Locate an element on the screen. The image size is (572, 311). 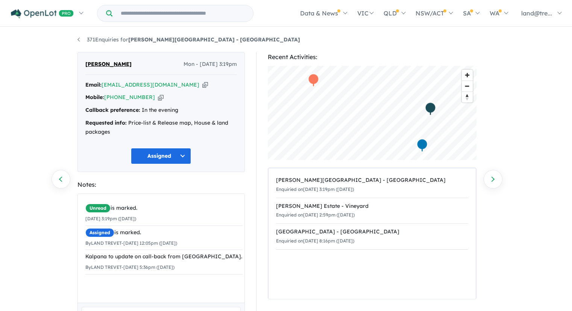
button: Zoom in is located at coordinates (467, 75).